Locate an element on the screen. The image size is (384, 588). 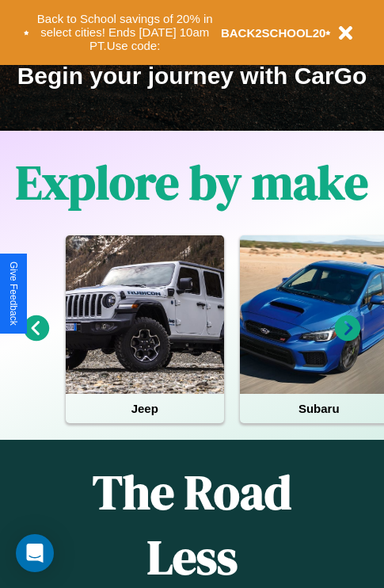
b: BACK2SCHOOL20 is located at coordinates (273, 33).